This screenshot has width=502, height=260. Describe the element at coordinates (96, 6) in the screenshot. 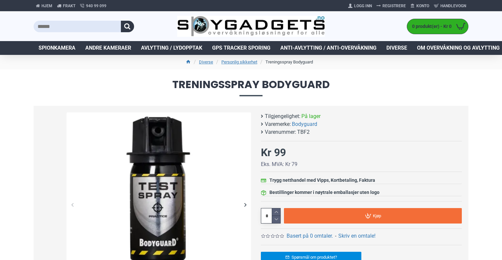

I see `span: 940 99 099` at that location.